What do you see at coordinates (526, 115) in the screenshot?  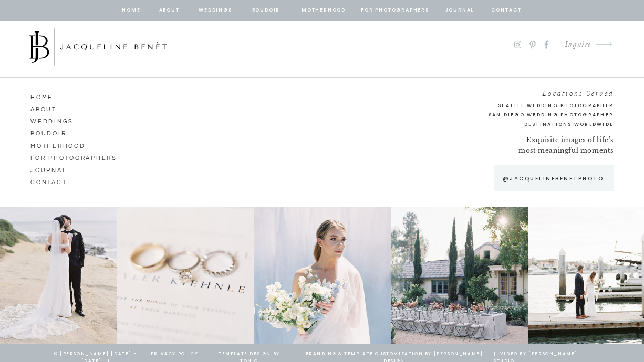 I see `h2: San Diego Wedding Photographer` at bounding box center [526, 115].